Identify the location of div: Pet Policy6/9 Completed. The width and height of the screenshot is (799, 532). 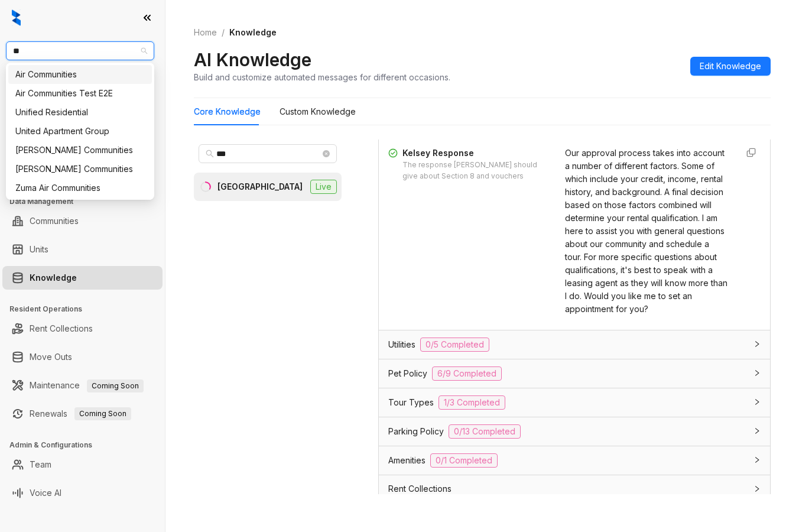
(575, 373).